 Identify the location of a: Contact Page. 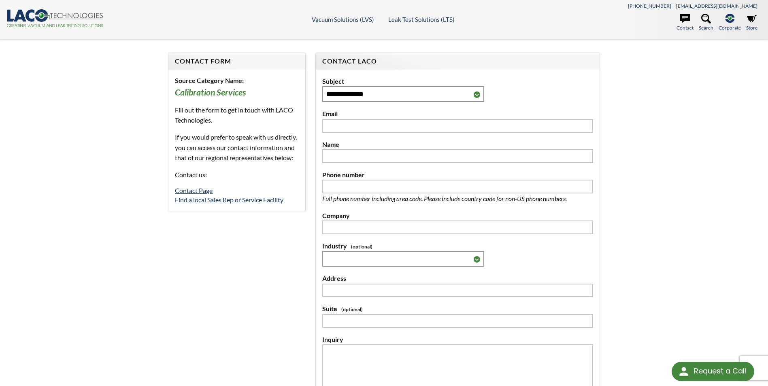
(194, 190).